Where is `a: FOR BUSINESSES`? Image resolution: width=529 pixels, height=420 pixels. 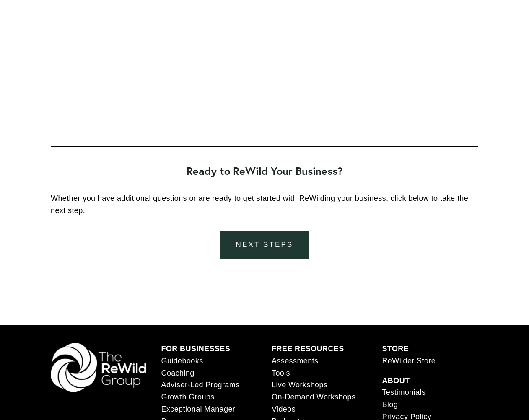 a: FOR BUSINESSES is located at coordinates (196, 349).